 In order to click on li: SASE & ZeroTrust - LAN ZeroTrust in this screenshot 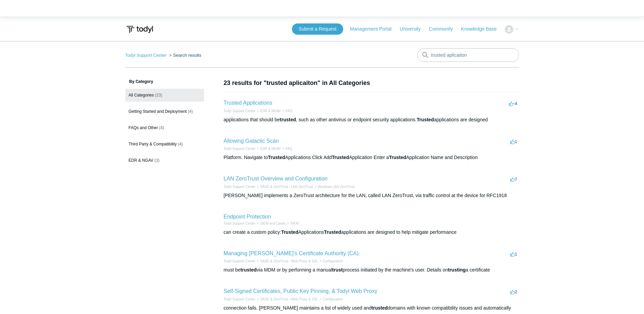, I will do `click(284, 187)`.